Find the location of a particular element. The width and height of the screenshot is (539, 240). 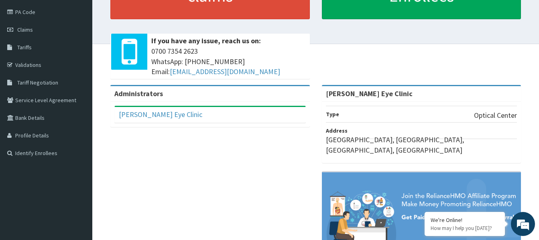

div: Chat with us now is located at coordinates (88, 50).